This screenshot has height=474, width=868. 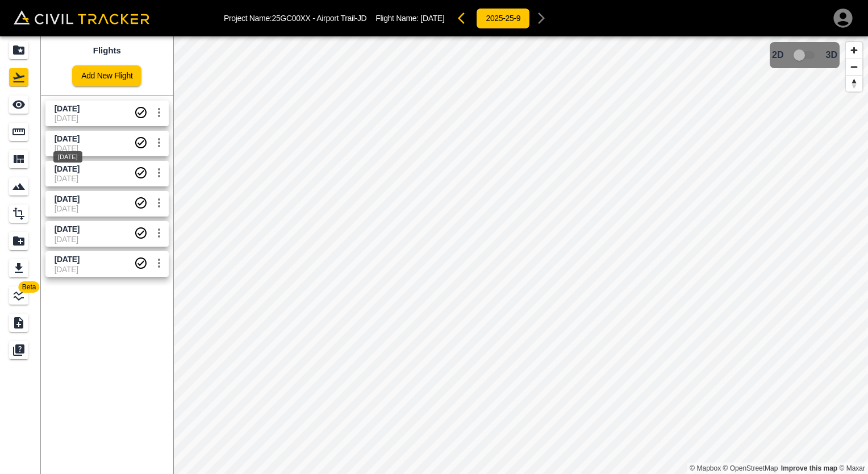 I want to click on canvas: Map, so click(x=521, y=255).